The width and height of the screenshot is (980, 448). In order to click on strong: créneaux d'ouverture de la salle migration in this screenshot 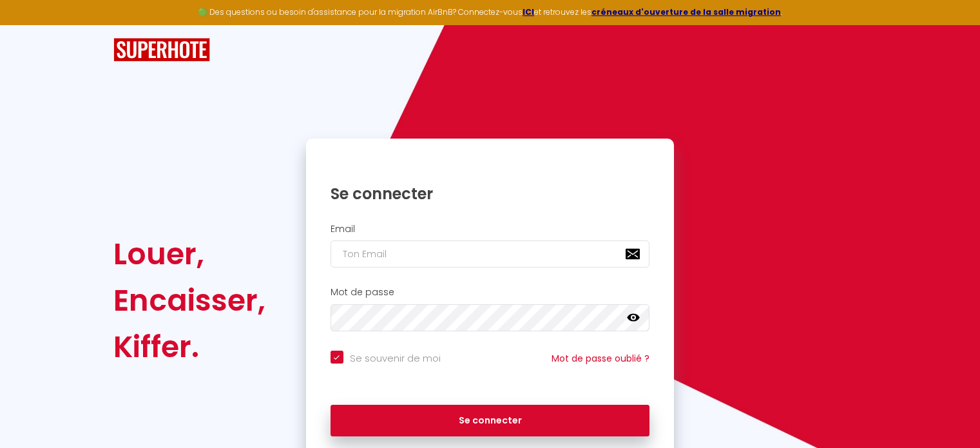, I will do `click(686, 12)`.